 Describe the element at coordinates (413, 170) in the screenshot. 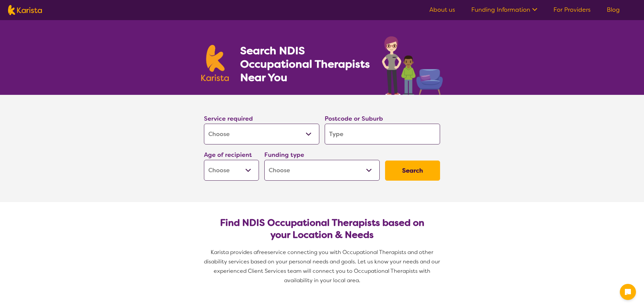

I see `button: Search` at that location.